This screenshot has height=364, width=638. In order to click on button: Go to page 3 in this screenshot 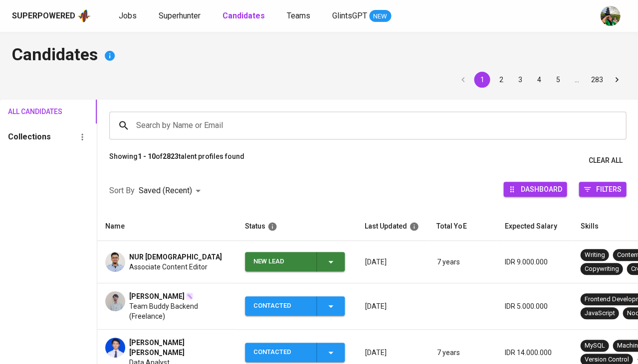, I will do `click(520, 79)`.